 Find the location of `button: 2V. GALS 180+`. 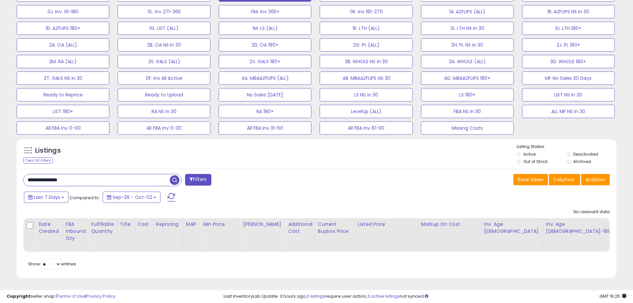

button: 2V. GALS 180+ is located at coordinates (265, 61).